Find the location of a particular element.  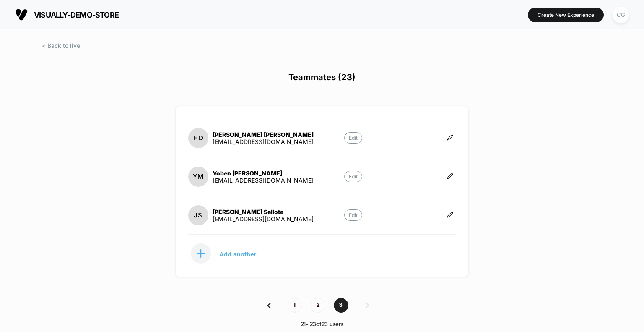

p: YM is located at coordinates (198, 176).